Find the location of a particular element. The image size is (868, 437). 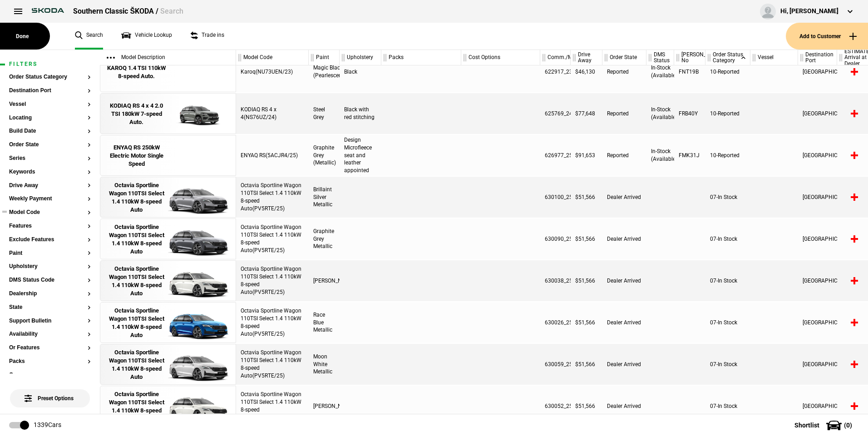

div: 630052_25 is located at coordinates (555, 406).